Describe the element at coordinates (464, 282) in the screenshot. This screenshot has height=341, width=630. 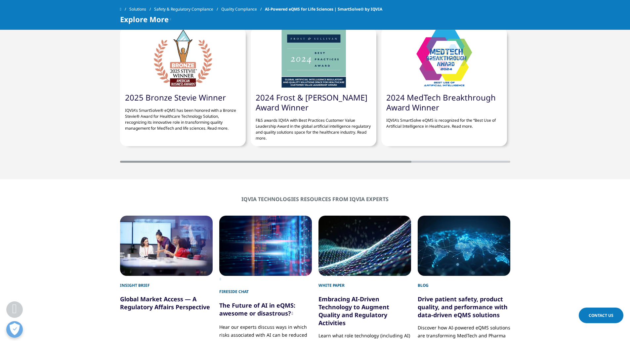
I see `div: blog` at that location.